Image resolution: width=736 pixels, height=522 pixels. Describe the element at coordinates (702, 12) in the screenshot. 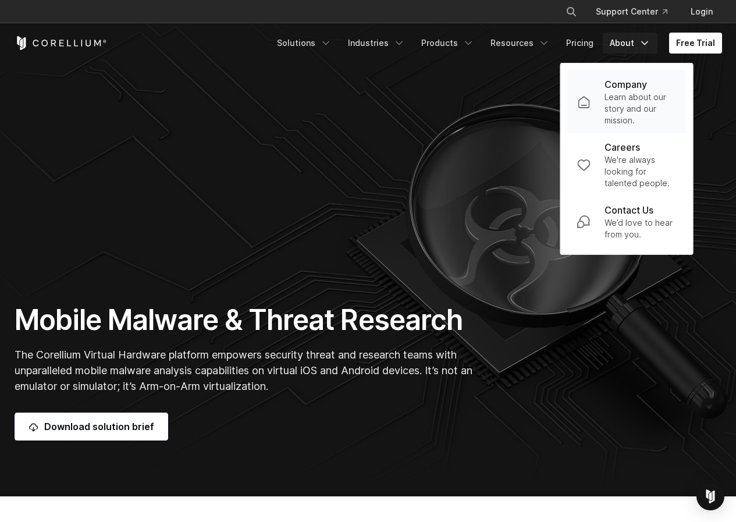

I see `a: Login` at that location.